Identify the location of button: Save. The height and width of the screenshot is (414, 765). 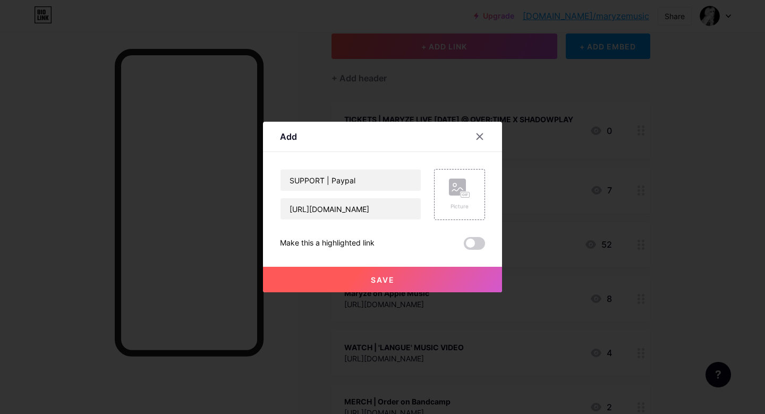
(383, 280).